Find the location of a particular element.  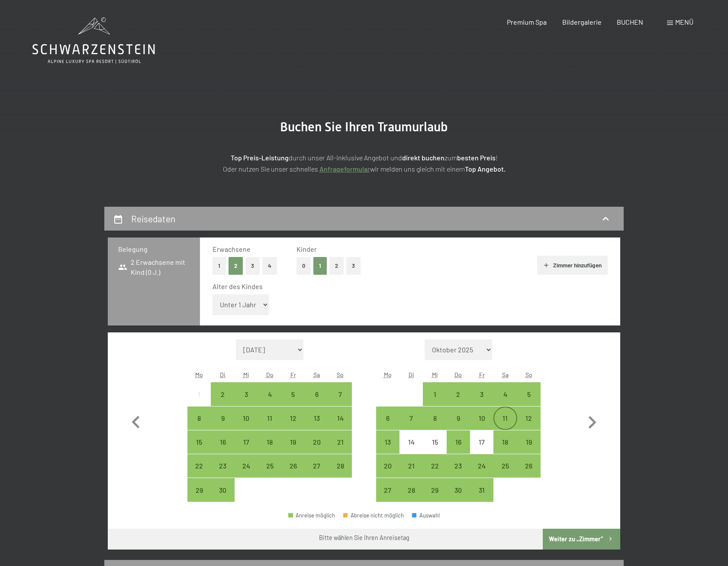

div: Thu Oct 30 2025 is located at coordinates (459, 490).